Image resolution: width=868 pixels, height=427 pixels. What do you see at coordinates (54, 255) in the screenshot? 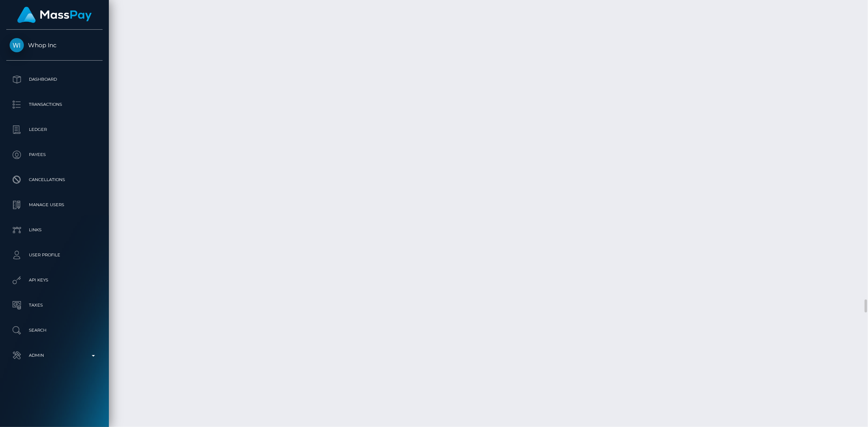
I see `a: User Profile` at bounding box center [54, 255].